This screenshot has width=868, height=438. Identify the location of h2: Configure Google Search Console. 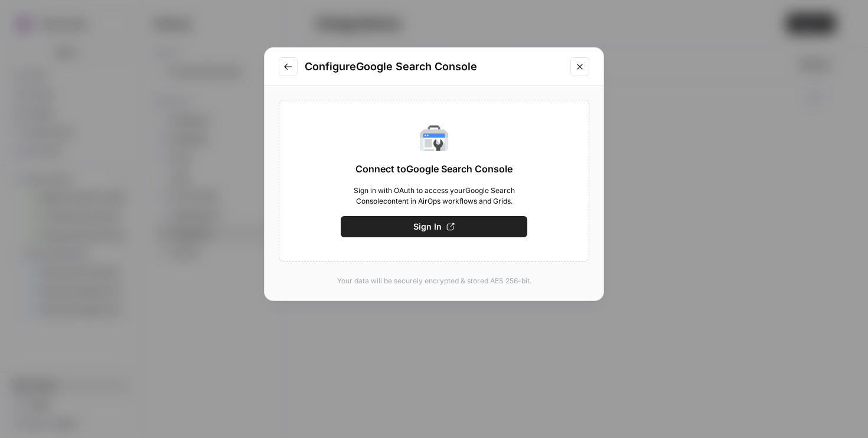
(434, 67).